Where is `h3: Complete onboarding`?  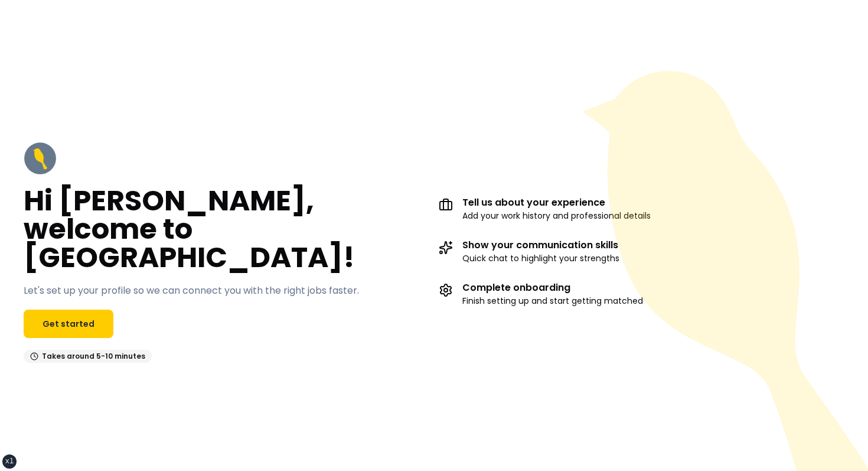
h3: Complete onboarding is located at coordinates (553, 288).